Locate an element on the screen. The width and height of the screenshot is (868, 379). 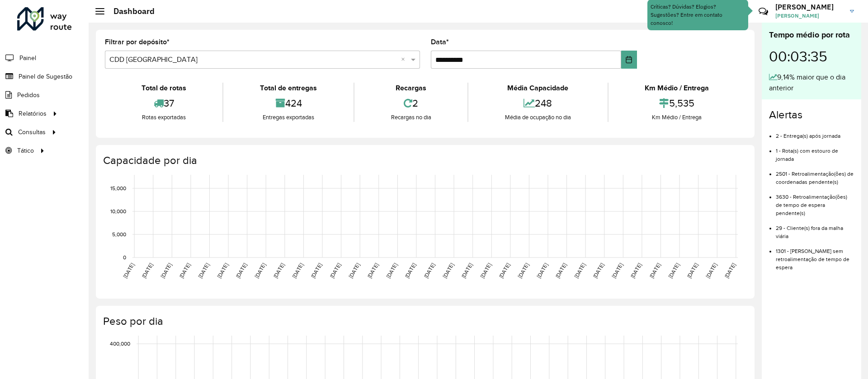
li: 2 - Entrega(s) após jornada is located at coordinates (815, 132).